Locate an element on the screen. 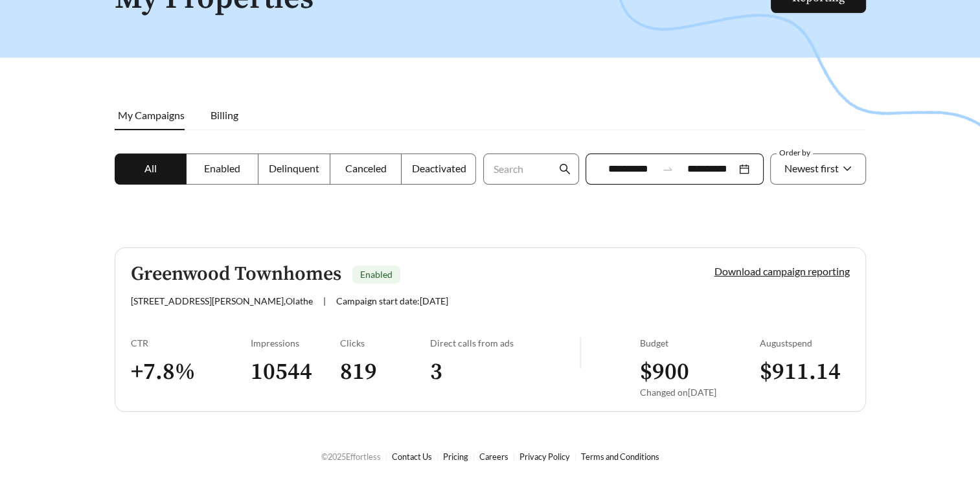 The height and width of the screenshot is (478, 980). div: Impressions is located at coordinates (295, 343).